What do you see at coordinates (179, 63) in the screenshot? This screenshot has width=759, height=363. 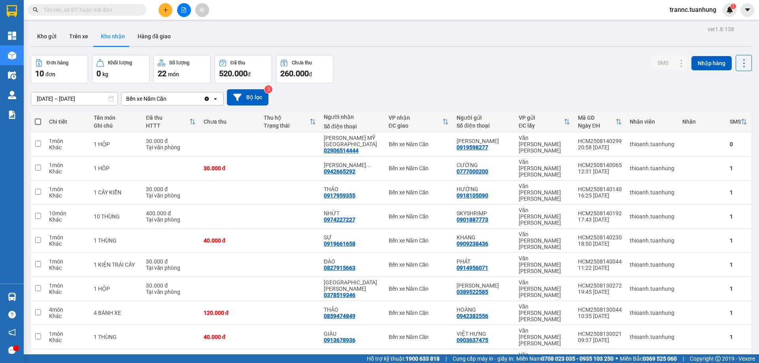 I see `div: Số lượng` at bounding box center [179, 63].